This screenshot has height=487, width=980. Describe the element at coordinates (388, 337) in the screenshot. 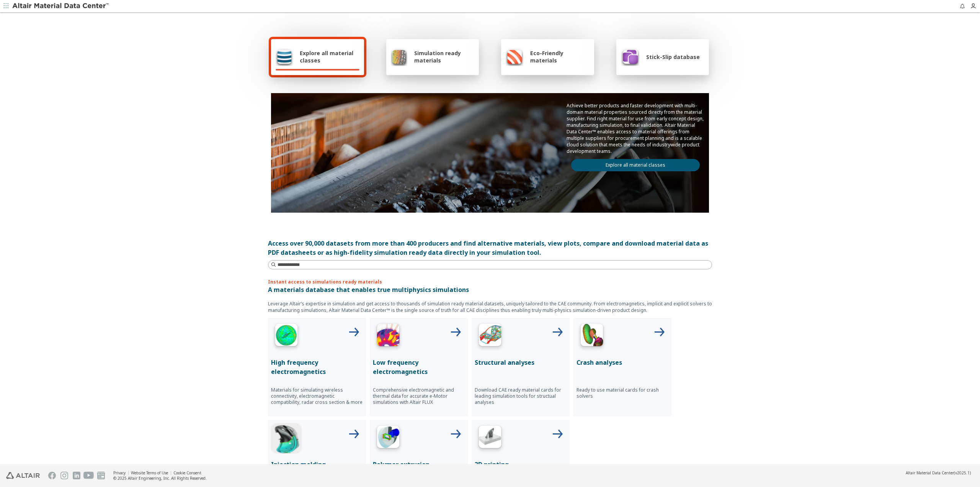

I see `img: Low Frequency Icon` at that location.